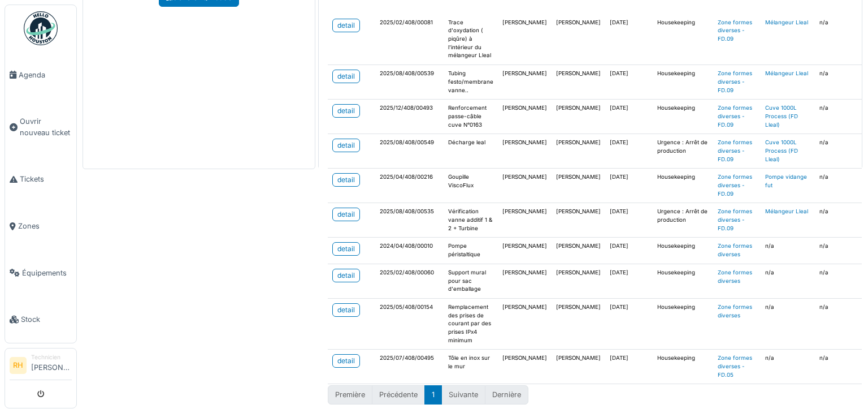 The width and height of the screenshot is (868, 413). Describe the element at coordinates (428, 394) in the screenshot. I see `nav: pagination` at that location.